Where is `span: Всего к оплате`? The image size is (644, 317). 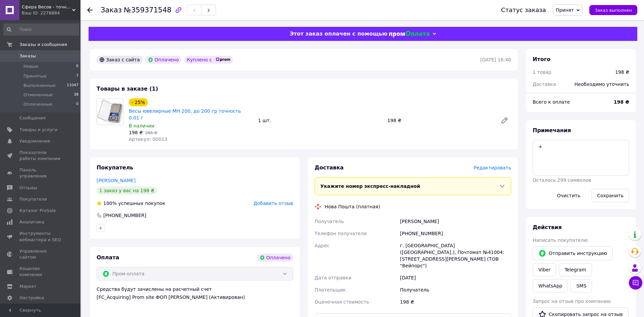
span: Всего к оплате is located at coordinates (551, 102).